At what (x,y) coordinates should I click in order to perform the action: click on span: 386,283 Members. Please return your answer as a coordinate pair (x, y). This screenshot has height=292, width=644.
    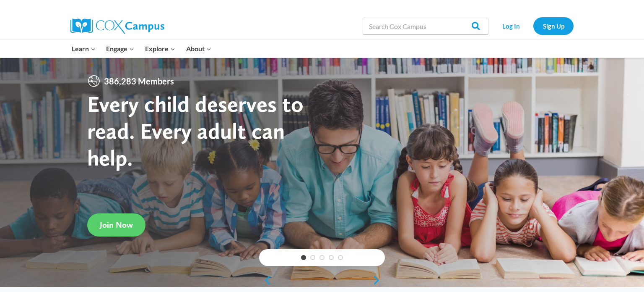
    Looking at the image, I should click on (139, 81).